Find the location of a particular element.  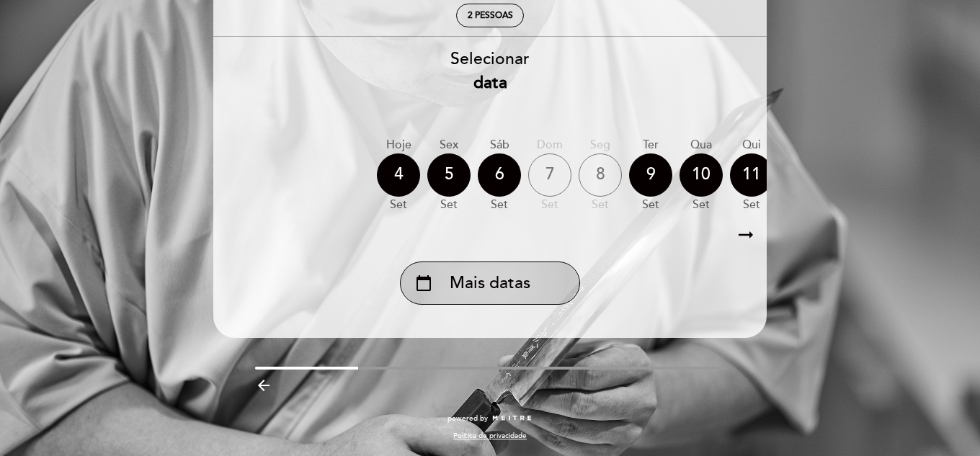

div: Qua is located at coordinates (701, 145).